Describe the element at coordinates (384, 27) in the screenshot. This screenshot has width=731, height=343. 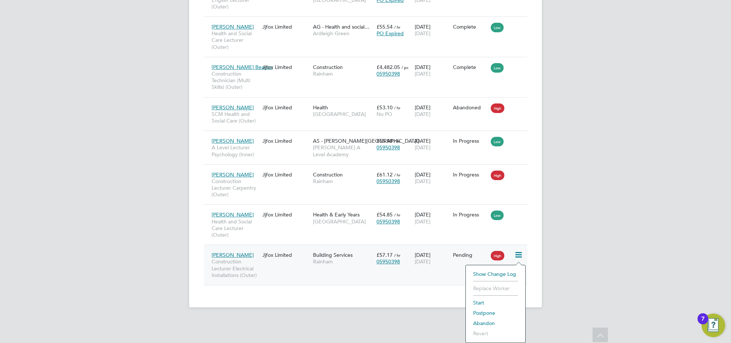
I see `span: £55.54` at that location.